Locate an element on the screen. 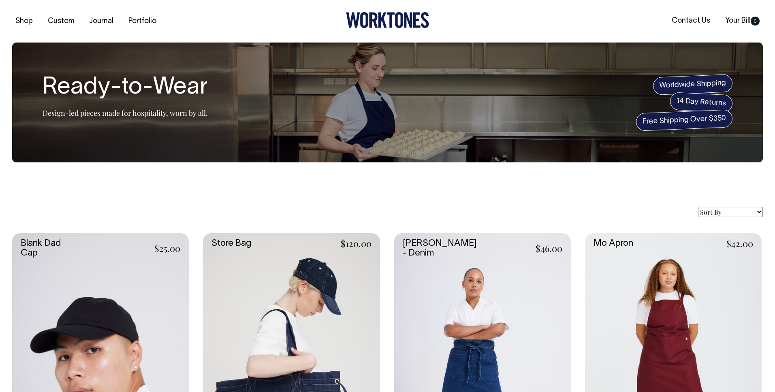  span: Free Shipping Over $350 is located at coordinates (684, 120).